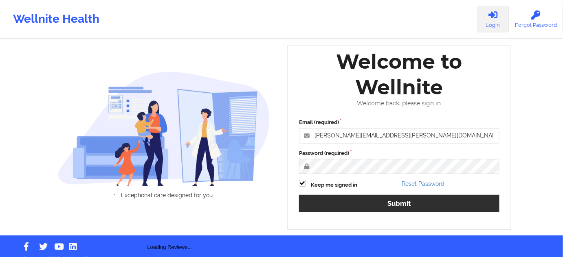 The width and height of the screenshot is (563, 257). What do you see at coordinates (399, 74) in the screenshot?
I see `div: Welcome to Wellnite` at bounding box center [399, 74].